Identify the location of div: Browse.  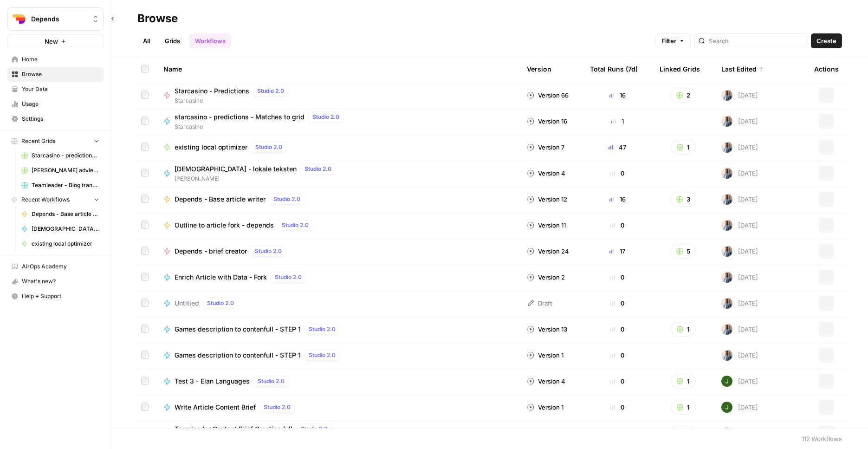
(157, 18).